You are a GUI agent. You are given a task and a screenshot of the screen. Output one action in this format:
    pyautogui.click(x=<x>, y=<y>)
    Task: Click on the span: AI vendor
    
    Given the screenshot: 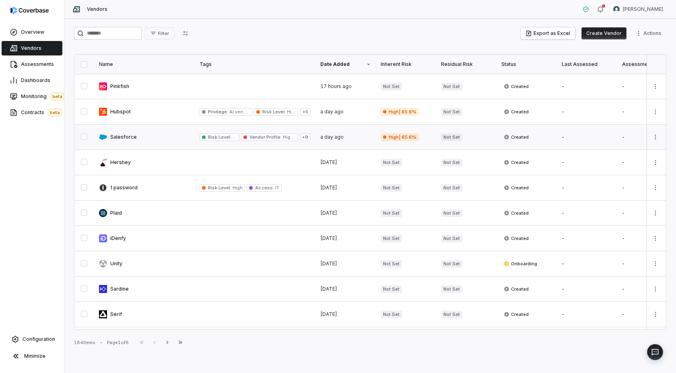 What is the action you would take?
    pyautogui.click(x=239, y=112)
    